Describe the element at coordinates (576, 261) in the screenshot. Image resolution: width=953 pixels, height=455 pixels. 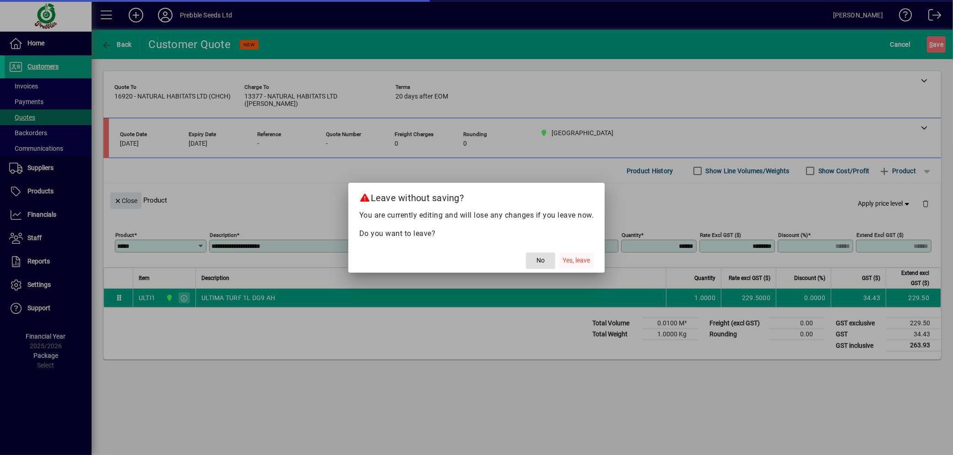
I see `button: Yes, leave` at that location.